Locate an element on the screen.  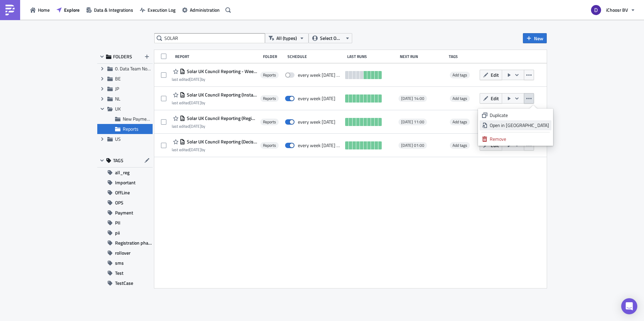
span: all_reg is located at coordinates (122, 173).